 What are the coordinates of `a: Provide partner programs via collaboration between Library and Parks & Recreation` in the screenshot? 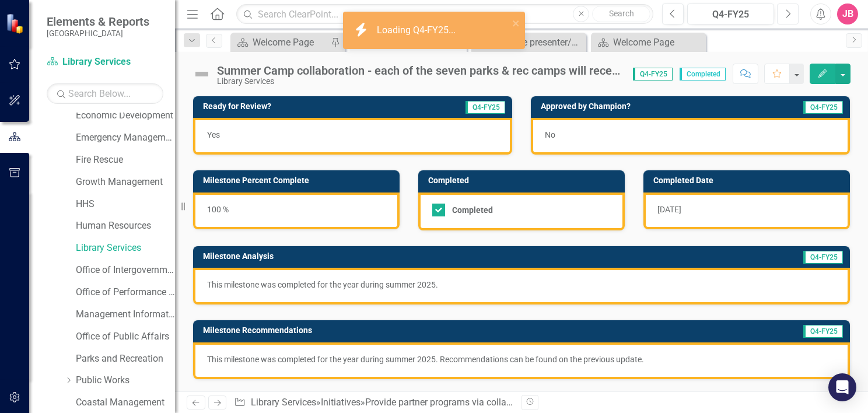 It's located at (536, 402).